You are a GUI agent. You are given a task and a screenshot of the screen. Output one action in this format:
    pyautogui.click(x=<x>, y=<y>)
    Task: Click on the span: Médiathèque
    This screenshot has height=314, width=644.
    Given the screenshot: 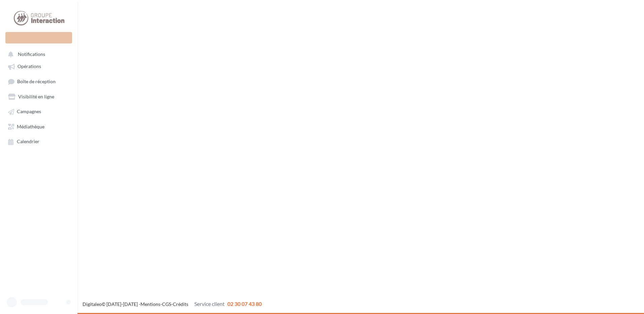 What is the action you would take?
    pyautogui.click(x=30, y=127)
    